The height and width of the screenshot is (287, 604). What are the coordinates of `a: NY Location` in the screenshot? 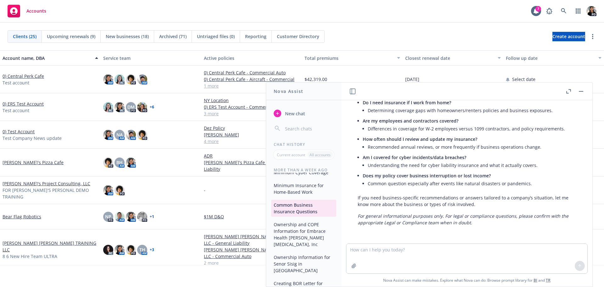 It's located at (252, 100).